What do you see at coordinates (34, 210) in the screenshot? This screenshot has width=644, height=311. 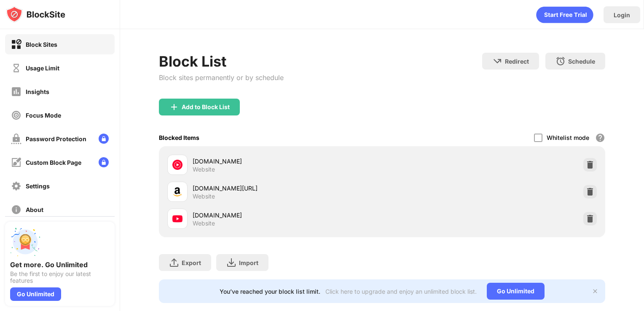 I see `div: About` at bounding box center [34, 210].